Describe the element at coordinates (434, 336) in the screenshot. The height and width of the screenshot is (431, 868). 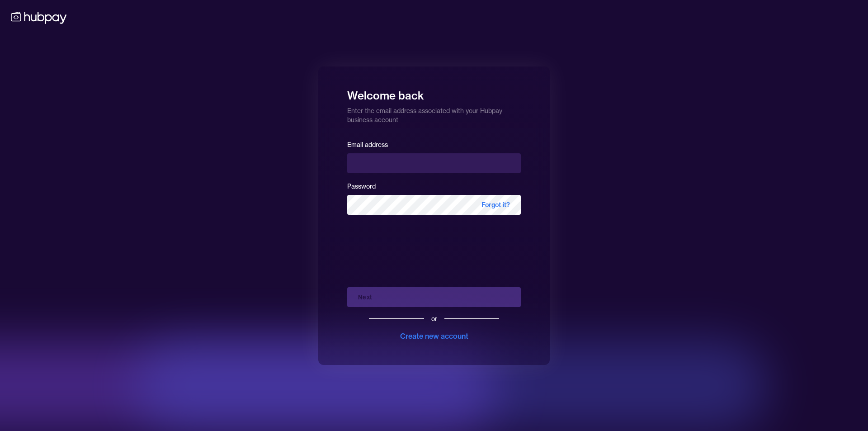
I see `div: Create new account` at that location.